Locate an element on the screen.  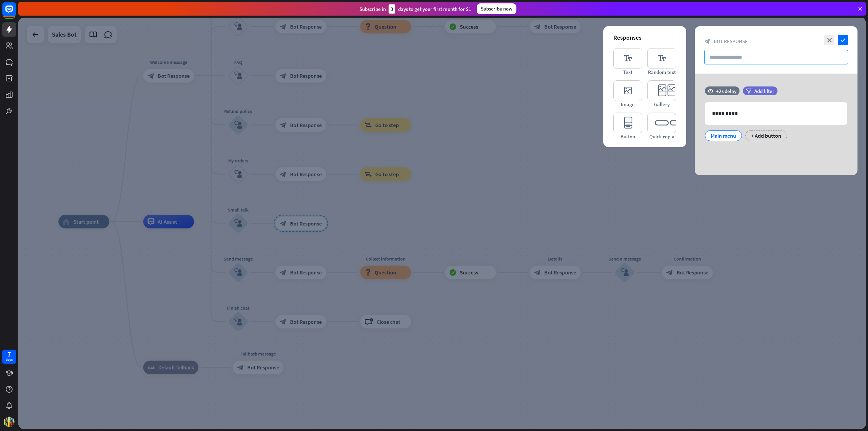
div: days is located at coordinates (9, 360).